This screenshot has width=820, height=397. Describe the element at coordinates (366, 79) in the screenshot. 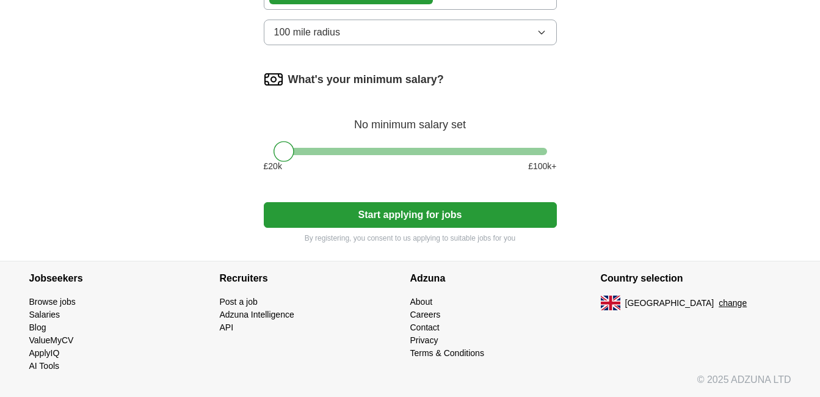

I see `label: What's your minimum salary?` at that location.